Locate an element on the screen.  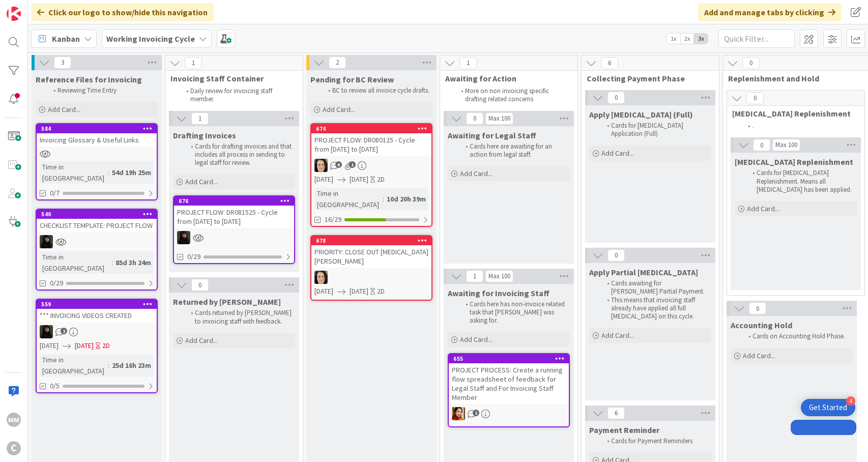
li: Cards here are awaiting for an action from legal staff. is located at coordinates (514, 151).